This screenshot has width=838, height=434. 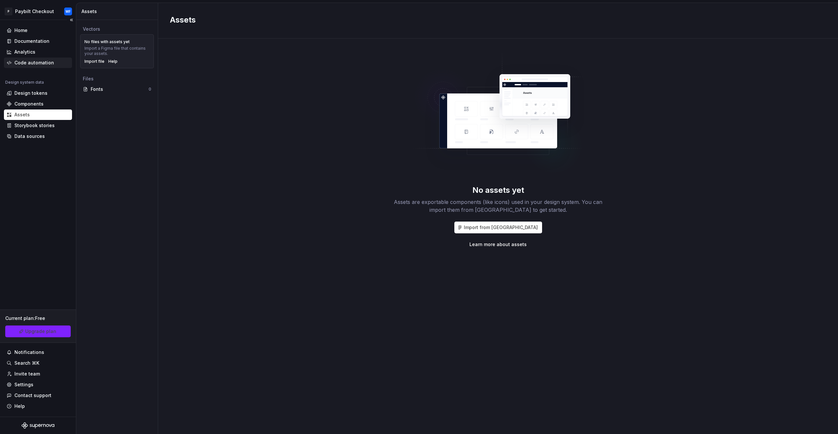 What do you see at coordinates (68, 11) in the screenshot?
I see `div: WF` at bounding box center [68, 11].